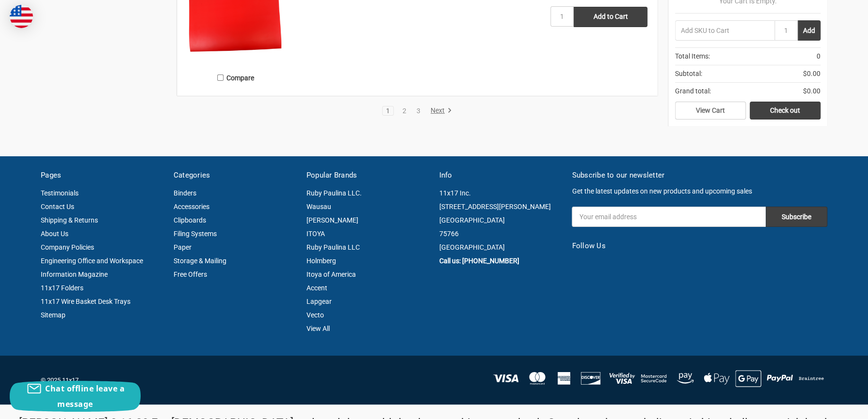 Image resolution: width=868 pixels, height=419 pixels. Describe the element at coordinates (190, 275) in the screenshot. I see `a: Free Offers` at that location.